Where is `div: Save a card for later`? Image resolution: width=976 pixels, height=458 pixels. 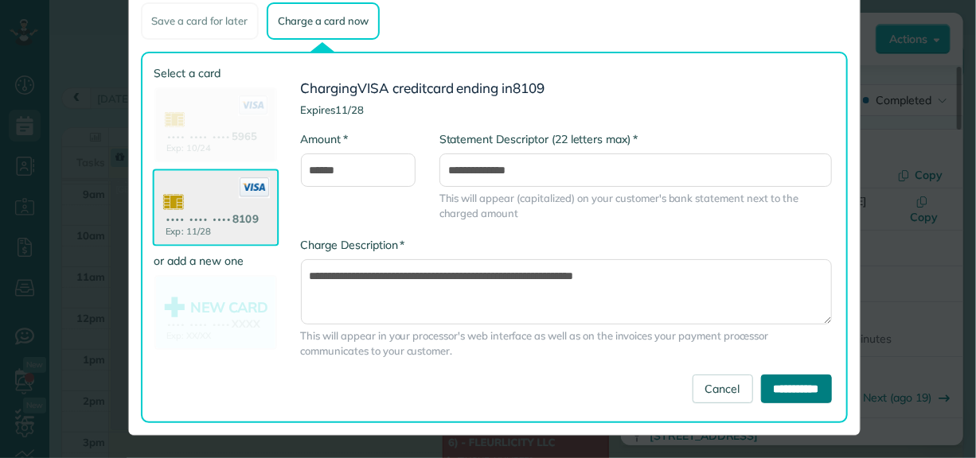
div: Save a card for later is located at coordinates (200, 21).